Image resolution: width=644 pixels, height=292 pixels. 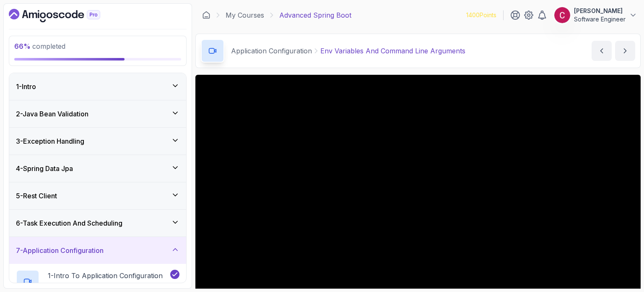 What do you see at coordinates (98, 141) in the screenshot?
I see `button: 3-Exception Handling` at bounding box center [98, 141].